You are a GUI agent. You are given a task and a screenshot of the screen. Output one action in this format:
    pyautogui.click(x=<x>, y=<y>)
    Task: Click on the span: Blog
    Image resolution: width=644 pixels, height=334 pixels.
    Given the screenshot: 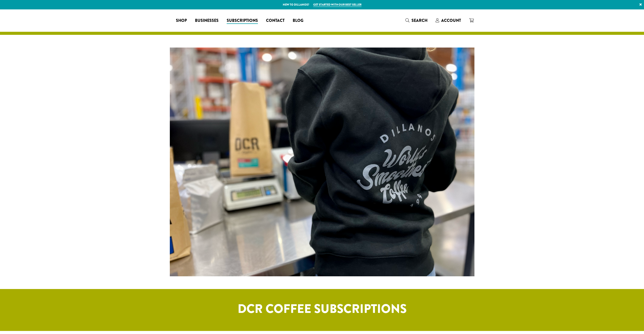 What is the action you would take?
    pyautogui.click(x=298, y=20)
    